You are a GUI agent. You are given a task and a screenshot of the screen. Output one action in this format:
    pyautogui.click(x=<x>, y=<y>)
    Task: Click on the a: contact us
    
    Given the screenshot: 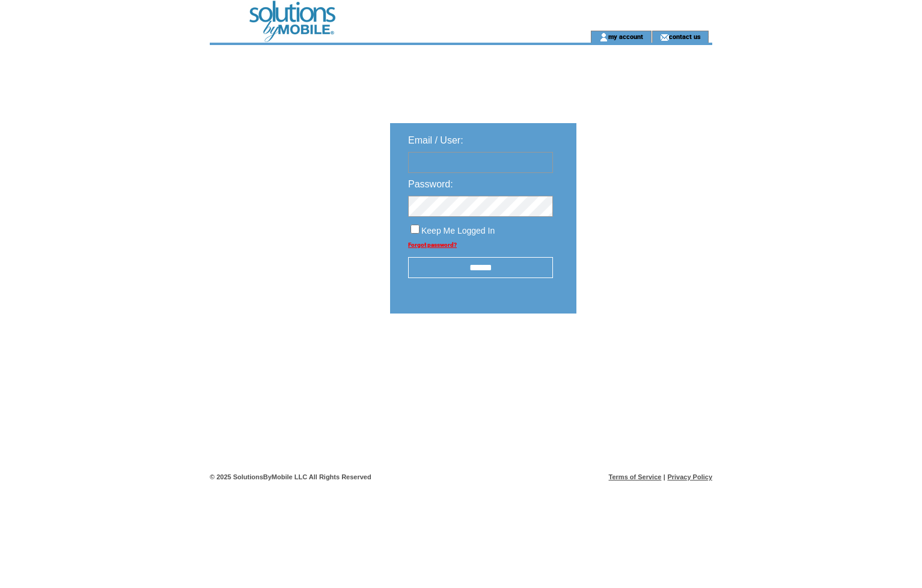 What is the action you would take?
    pyautogui.click(x=684, y=36)
    